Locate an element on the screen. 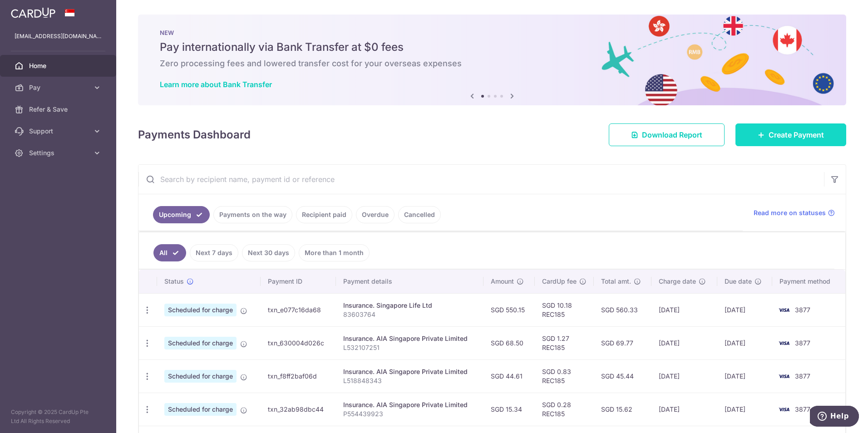 The width and height of the screenshot is (868, 433). a: Learn more about Bank Transfer is located at coordinates (216, 85).